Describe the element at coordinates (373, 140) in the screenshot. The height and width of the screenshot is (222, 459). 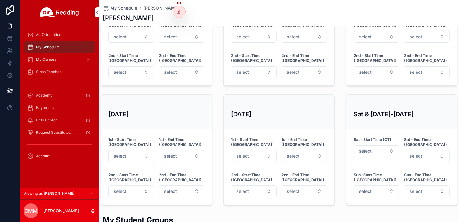
I see `strong: Sat - Start Time (CT)` at that location.